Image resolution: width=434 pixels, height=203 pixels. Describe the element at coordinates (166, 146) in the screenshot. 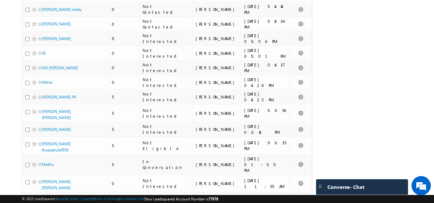

I see `div: Not Eligible` at that location.